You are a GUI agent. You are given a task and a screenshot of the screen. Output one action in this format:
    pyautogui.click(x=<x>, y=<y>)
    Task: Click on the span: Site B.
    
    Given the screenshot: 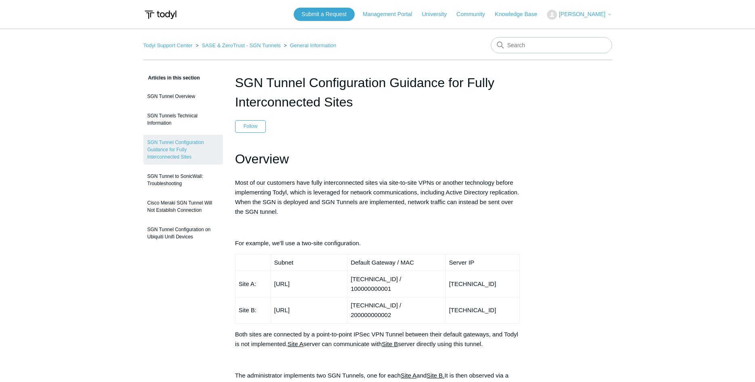 What is the action you would take?
    pyautogui.click(x=435, y=376)
    